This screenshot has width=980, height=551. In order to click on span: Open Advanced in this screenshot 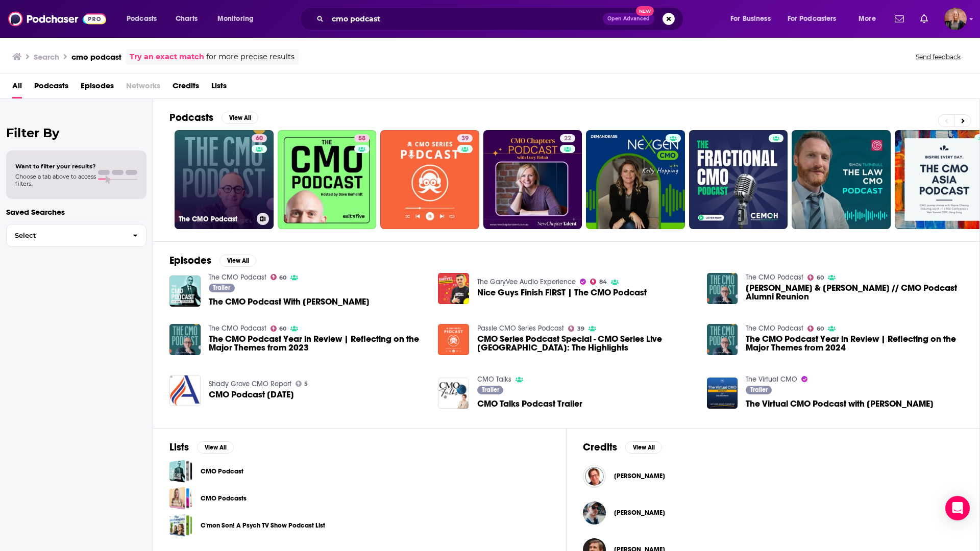, I will do `click(628, 19)`.